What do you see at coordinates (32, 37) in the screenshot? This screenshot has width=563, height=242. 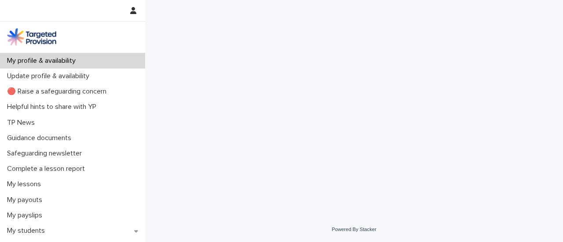 I see `img: M5nRWzHhSzIhMunXDL62` at bounding box center [32, 37].